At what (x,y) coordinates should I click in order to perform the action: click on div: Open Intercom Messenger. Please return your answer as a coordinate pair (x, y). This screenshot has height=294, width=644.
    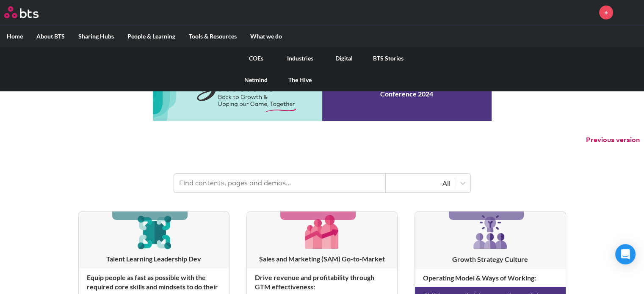
    Looking at the image, I should click on (626, 254).